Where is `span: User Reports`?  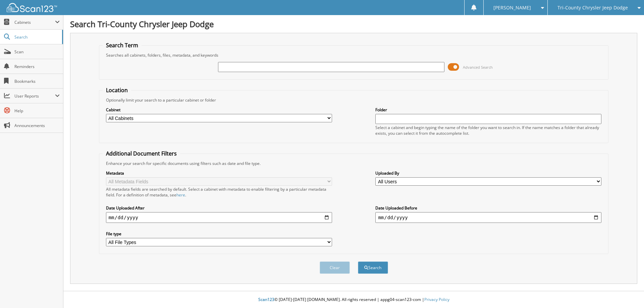 span: User Reports is located at coordinates (35, 96).